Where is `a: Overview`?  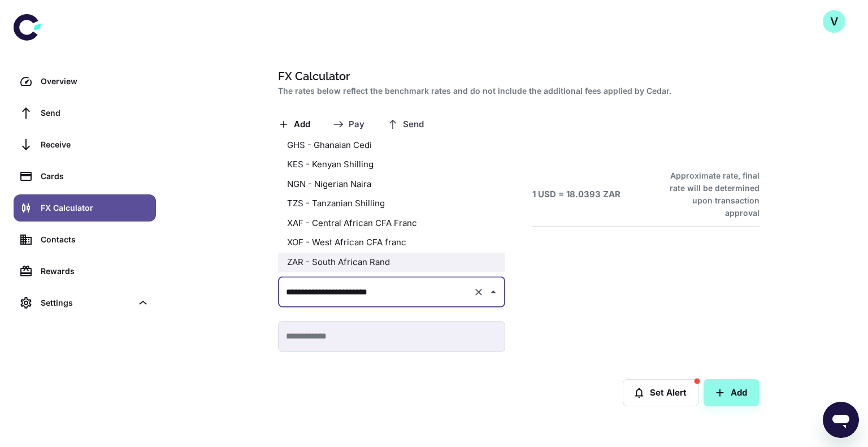
a: Overview is located at coordinates (85, 81).